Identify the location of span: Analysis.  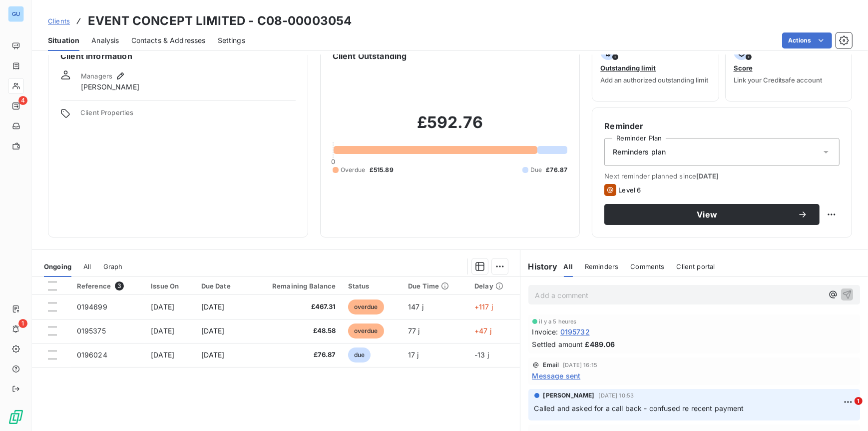
(104, 41).